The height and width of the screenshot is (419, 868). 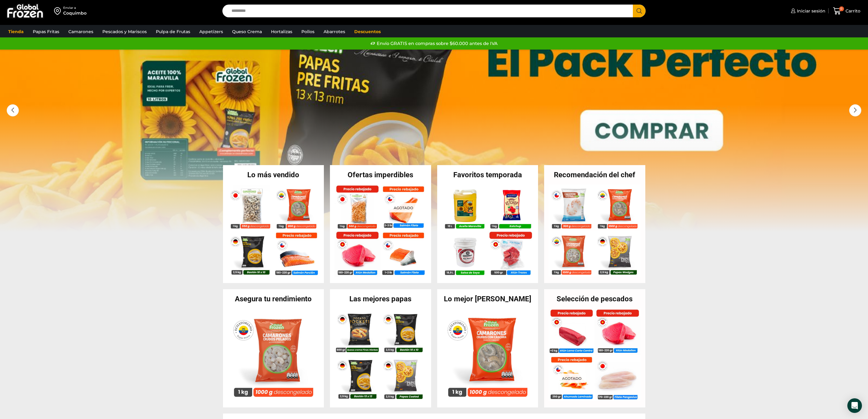 What do you see at coordinates (75, 13) in the screenshot?
I see `div: Coquimbo` at bounding box center [75, 13].